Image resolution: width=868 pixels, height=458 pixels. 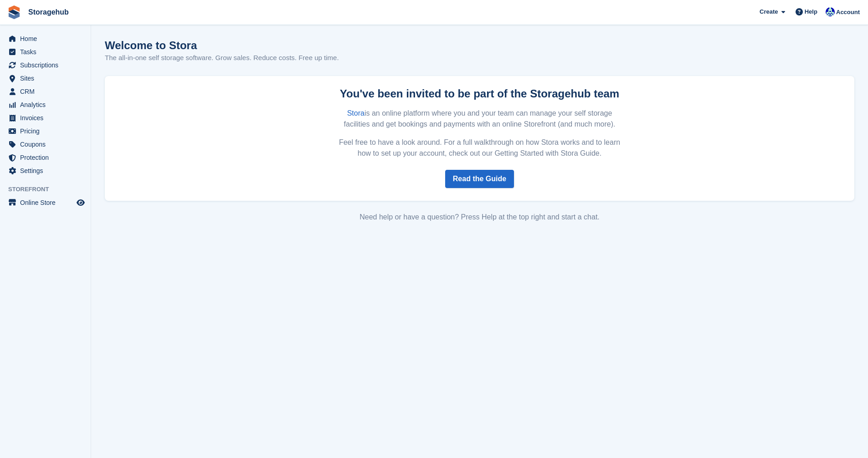 What do you see at coordinates (49, 189) in the screenshot?
I see `span: Storefront` at bounding box center [49, 189].